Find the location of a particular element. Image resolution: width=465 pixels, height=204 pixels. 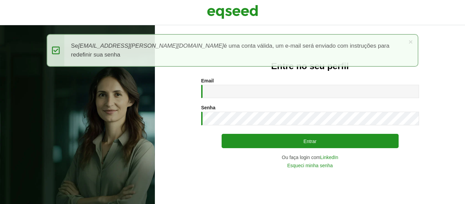

label: Senha is located at coordinates (209, 108).